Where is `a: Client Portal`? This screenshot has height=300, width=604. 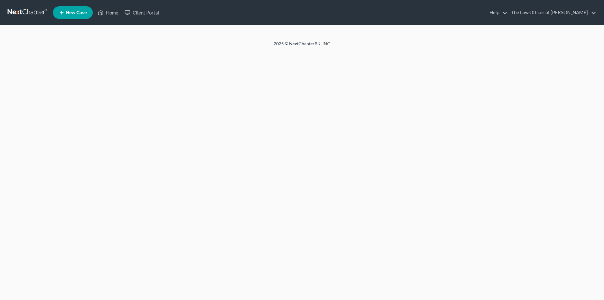
a: Client Portal is located at coordinates (142, 13).